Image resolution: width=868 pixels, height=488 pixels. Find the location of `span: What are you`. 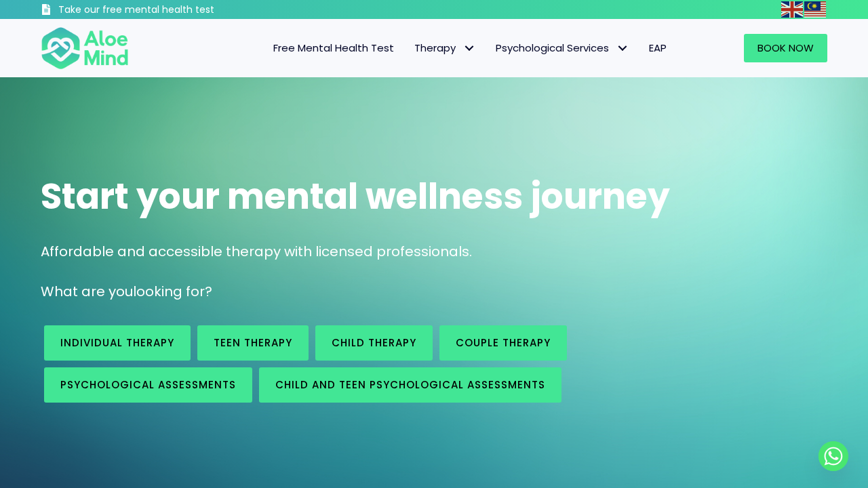

span: What are you is located at coordinates (87, 292).